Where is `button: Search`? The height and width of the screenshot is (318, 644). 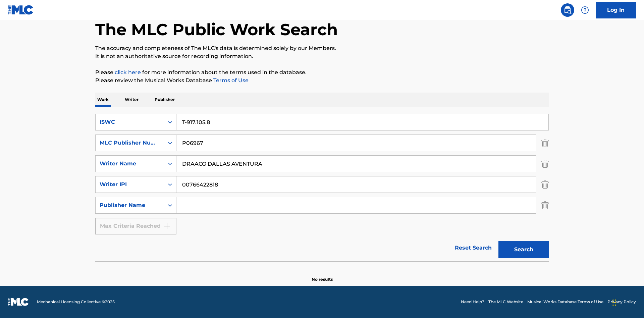
button: Search is located at coordinates (524, 250).